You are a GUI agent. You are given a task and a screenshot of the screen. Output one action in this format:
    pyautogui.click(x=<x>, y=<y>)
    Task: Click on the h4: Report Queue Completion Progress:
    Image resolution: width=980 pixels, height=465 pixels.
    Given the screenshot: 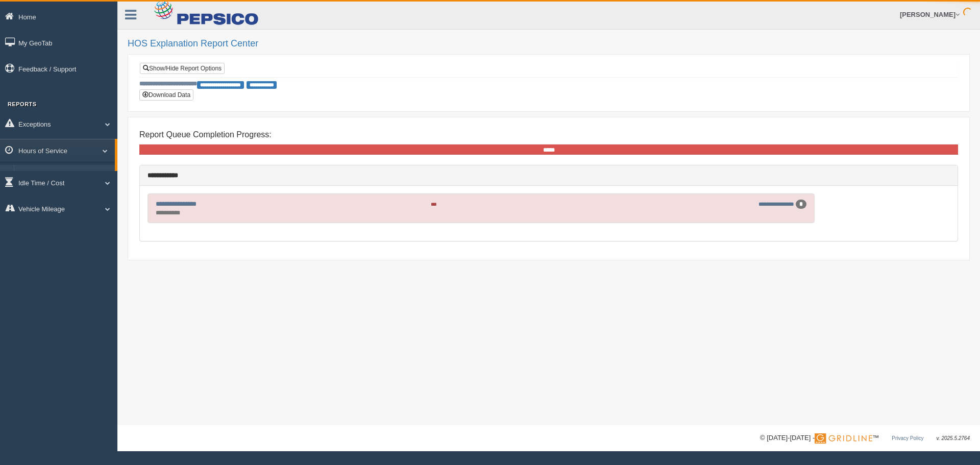 What is the action you would take?
    pyautogui.click(x=548, y=135)
    